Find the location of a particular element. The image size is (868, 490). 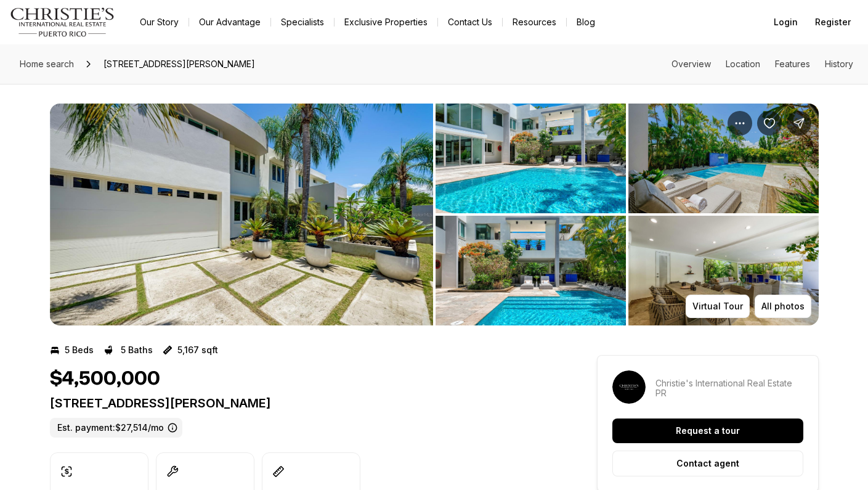

button: Share Property: 23 BUCARE ST is located at coordinates (799, 123).